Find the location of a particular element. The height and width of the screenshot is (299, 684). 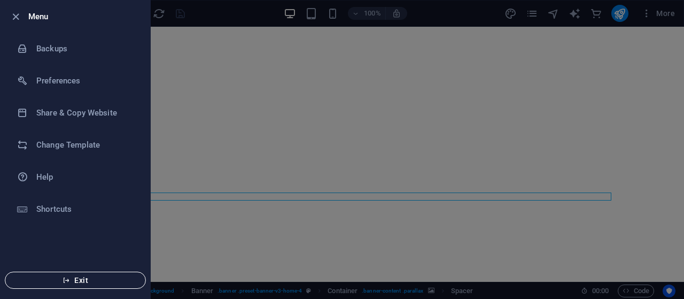

a: Help is located at coordinates (75, 177).